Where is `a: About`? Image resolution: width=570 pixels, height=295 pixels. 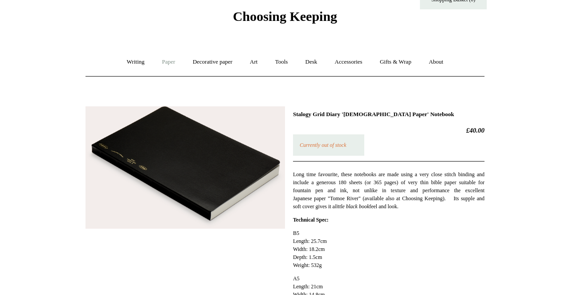
a: About is located at coordinates (436, 62).